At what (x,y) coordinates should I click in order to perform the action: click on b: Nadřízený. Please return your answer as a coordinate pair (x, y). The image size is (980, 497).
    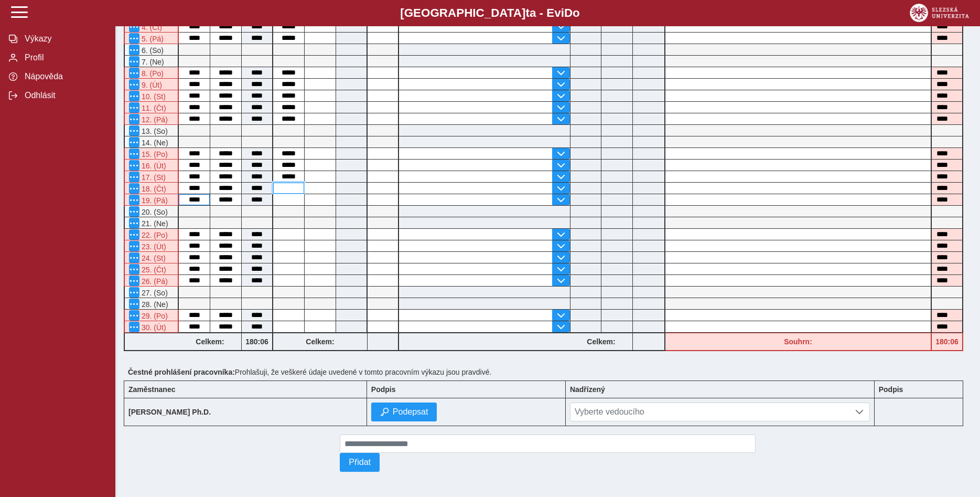
    Looking at the image, I should click on (587, 390).